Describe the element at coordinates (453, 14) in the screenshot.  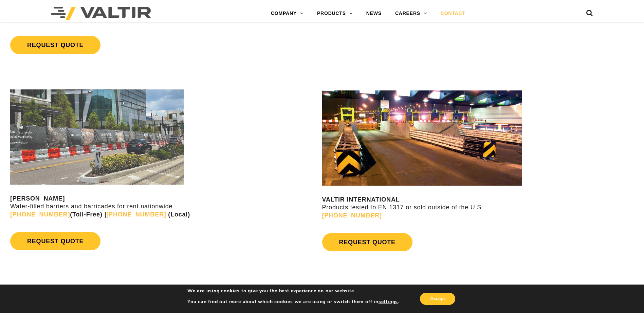
I see `a: CONTACT` at that location.